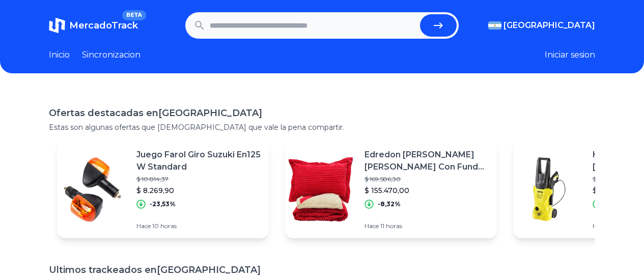 The width and height of the screenshot is (644, 277). What do you see at coordinates (163, 189) in the screenshot?
I see `a: Featured imageJuego Farol Giro Suzuki En125 W Standard$ 10.814,37$ 8.269,90-23,53%Hace 10 horas` at bounding box center [163, 189].